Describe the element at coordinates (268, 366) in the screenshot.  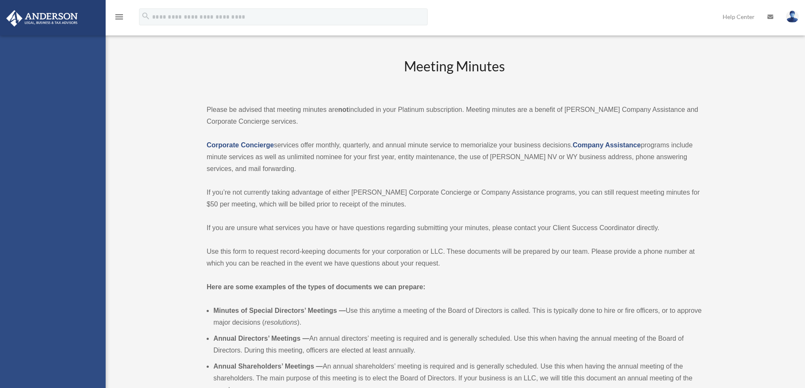
I see `b: Annual Shareholders’ Meetings —` at that location.